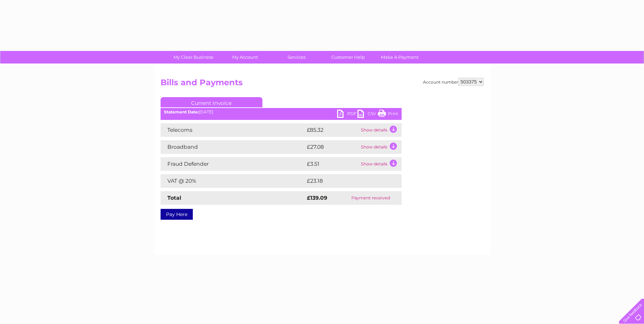  I want to click on strong: £139.09, so click(317, 197).